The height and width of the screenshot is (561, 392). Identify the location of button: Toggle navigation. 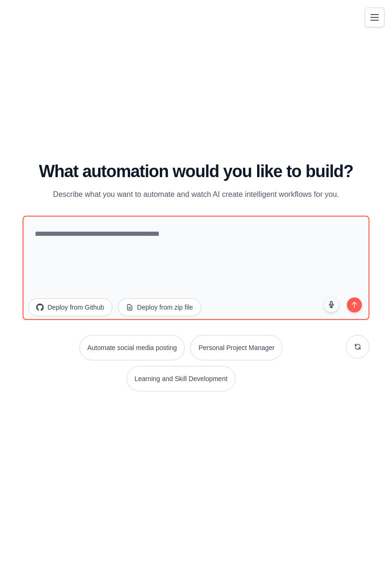
(374, 18).